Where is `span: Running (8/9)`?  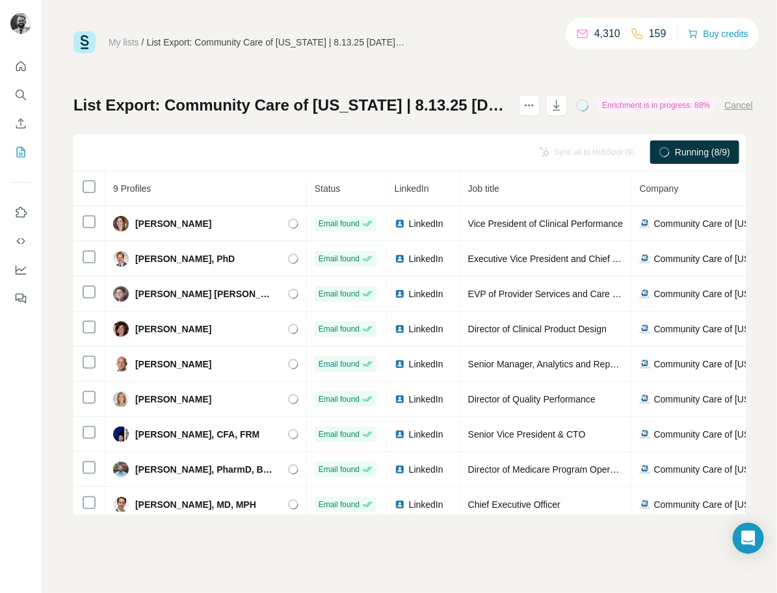
span: Running (8/9) is located at coordinates (702, 152).